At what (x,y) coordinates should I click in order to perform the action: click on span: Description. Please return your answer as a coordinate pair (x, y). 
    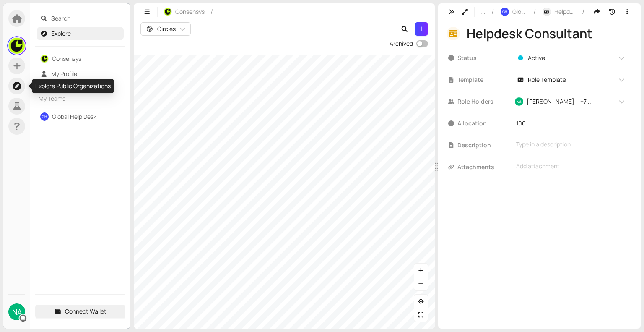
    Looking at the image, I should click on (484, 145).